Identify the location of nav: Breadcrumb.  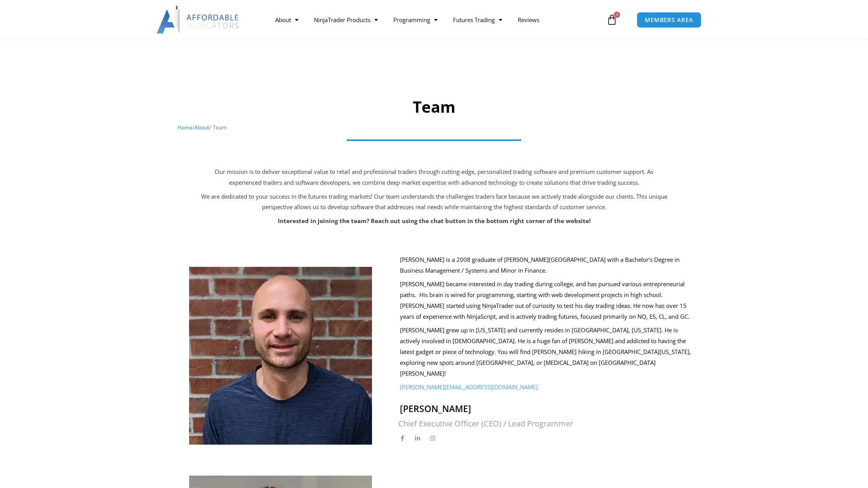
(434, 128).